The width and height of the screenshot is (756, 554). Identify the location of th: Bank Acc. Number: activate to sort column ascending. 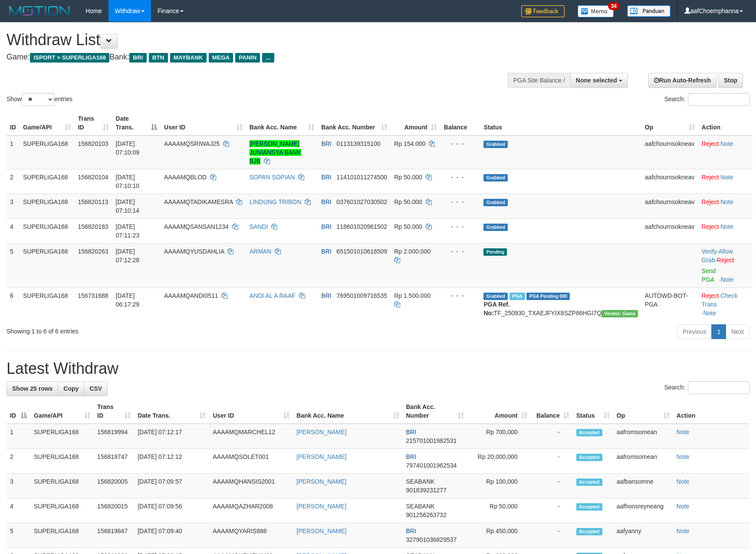
(355, 123).